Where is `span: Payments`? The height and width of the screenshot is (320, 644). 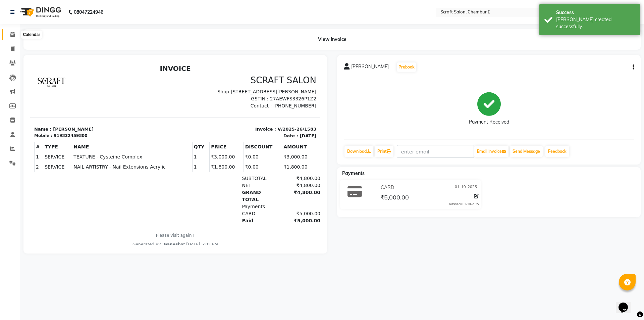
span: Payments is located at coordinates (353, 173).